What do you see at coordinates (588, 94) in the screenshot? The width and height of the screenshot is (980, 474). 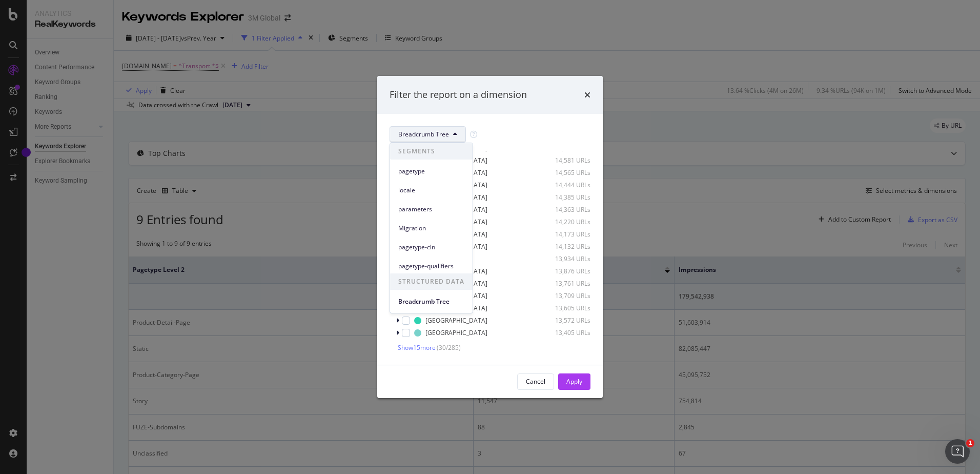 I see `div: times` at bounding box center [588, 94].